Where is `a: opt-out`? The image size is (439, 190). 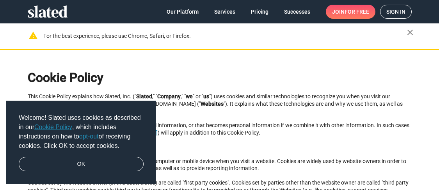
a: opt-out is located at coordinates (89, 136).